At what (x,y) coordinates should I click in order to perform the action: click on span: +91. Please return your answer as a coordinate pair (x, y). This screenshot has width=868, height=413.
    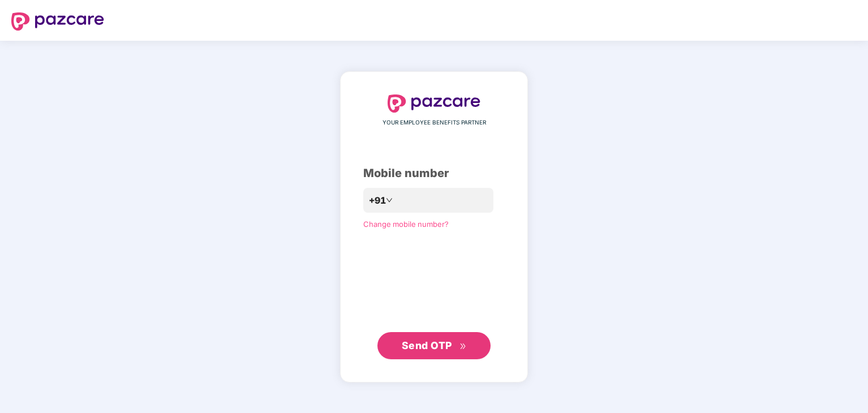
    Looking at the image, I should click on (377, 200).